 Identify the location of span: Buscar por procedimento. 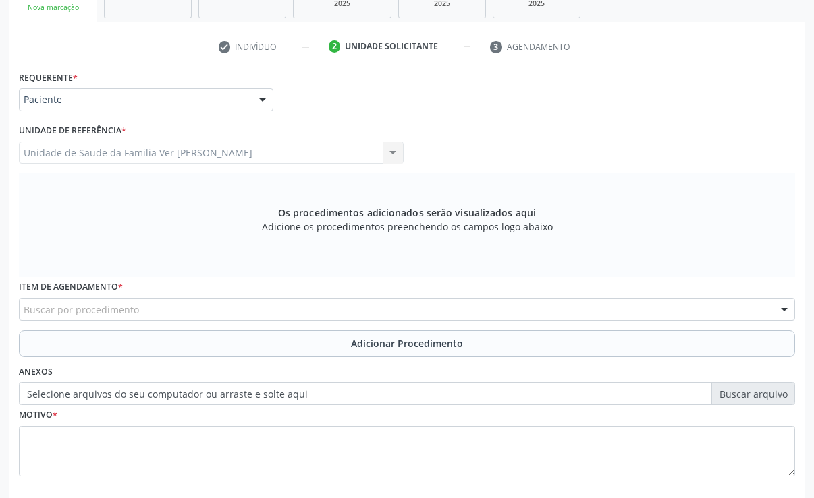
(81, 310).